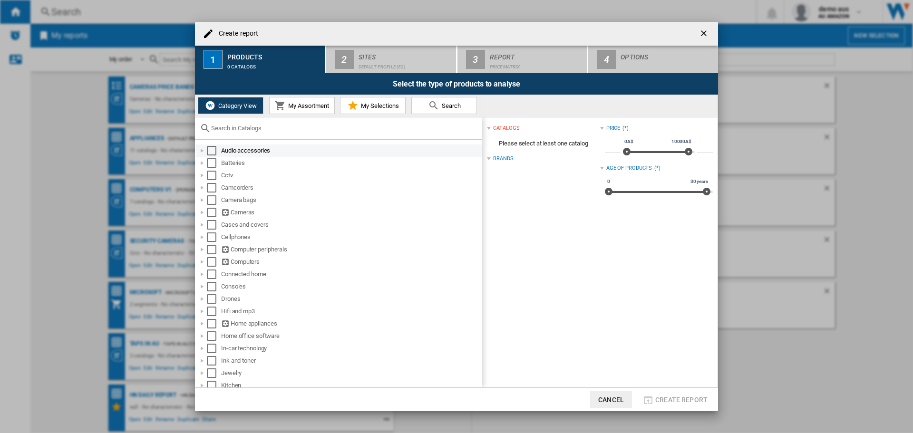  What do you see at coordinates (543, 144) in the screenshot?
I see `span: Please select at least one catalog` at bounding box center [543, 144].